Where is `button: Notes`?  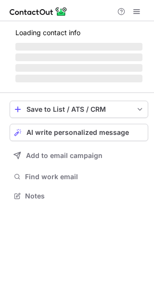
button: Notes is located at coordinates (79, 196).